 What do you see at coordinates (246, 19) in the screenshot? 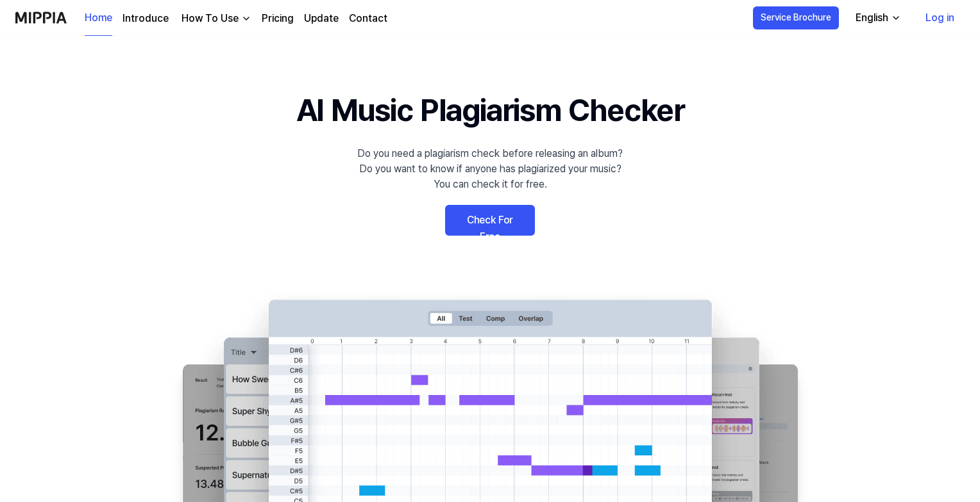
I see `img: down` at bounding box center [246, 19].